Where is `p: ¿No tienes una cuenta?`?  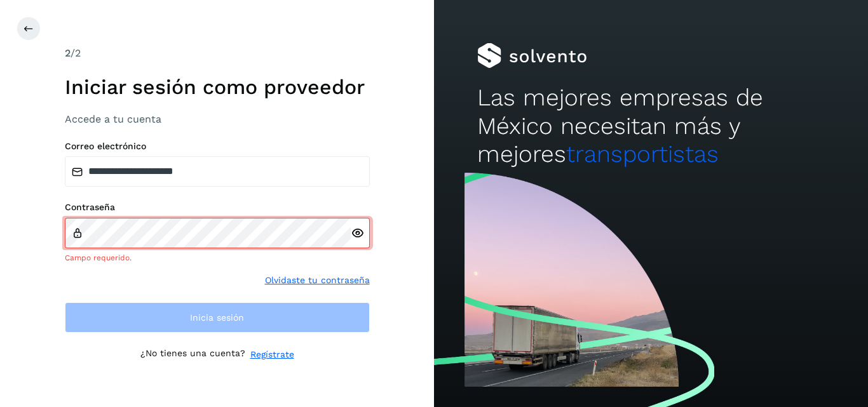 p: ¿No tienes una cuenta? is located at coordinates (193, 354).